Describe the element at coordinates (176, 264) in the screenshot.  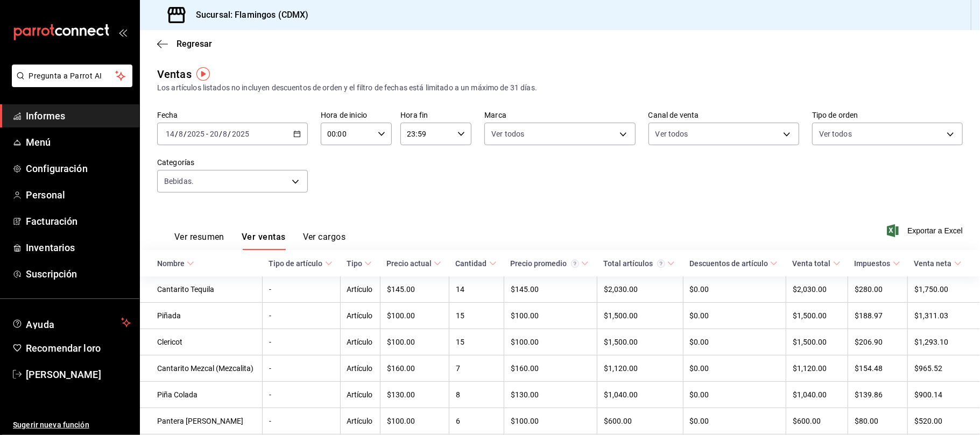
I see `span: Nombre` at that location.